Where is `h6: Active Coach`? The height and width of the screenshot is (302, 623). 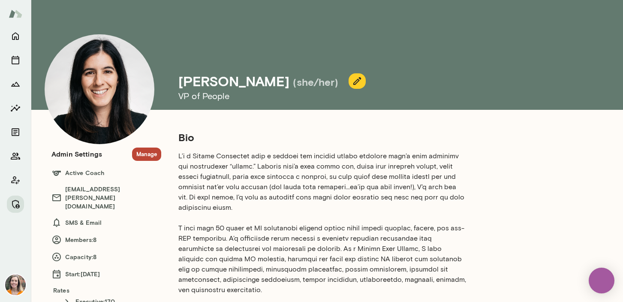
h6: Active Coach is located at coordinates (106, 173).